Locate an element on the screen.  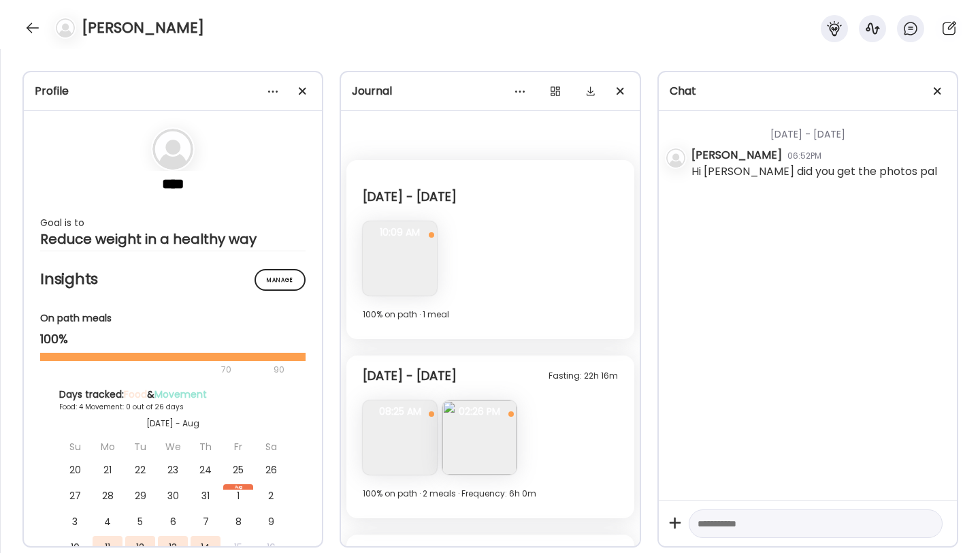
div: 31 is located at coordinates (205, 496).